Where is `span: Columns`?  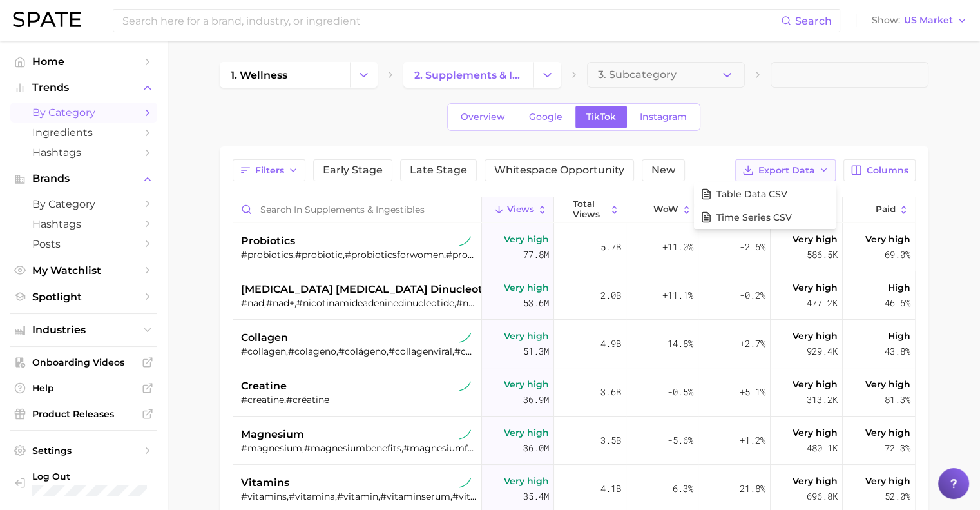
span: Columns is located at coordinates (888, 170).